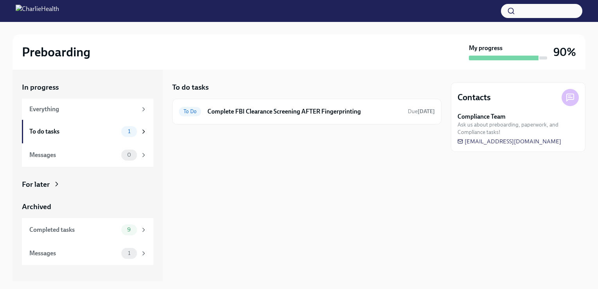 The width and height of the screenshot is (598, 289). Describe the element at coordinates (190, 111) in the screenshot. I see `span: To Do` at that location.